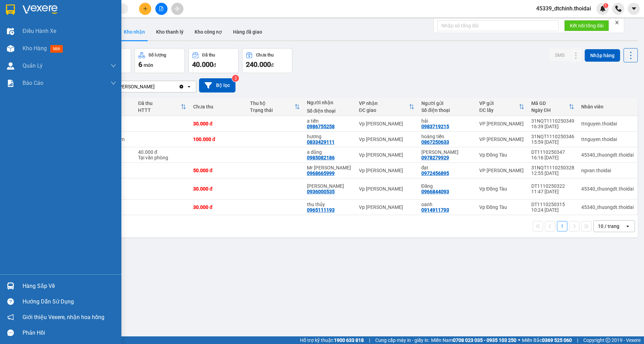 Image resolution: width=644 pixels, height=344 pixels. Describe the element at coordinates (383, 110) in the screenshot. I see `div: ĐC giao` at that location.